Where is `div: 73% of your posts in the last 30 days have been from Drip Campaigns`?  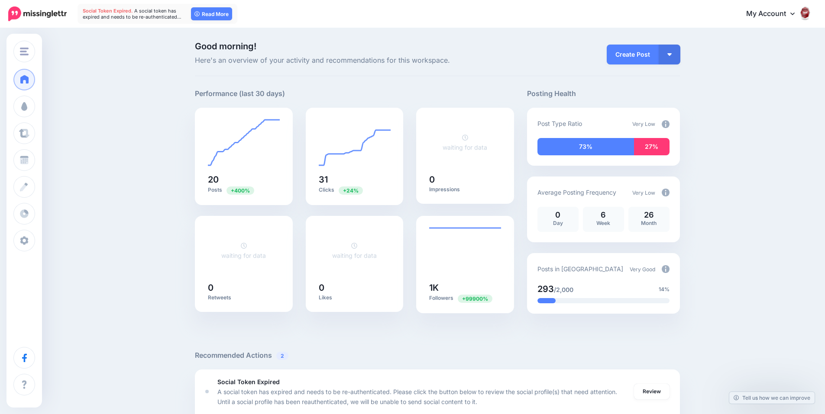 div: 73% of your posts in the last 30 days have been from Drip Campaigns is located at coordinates (585, 147).